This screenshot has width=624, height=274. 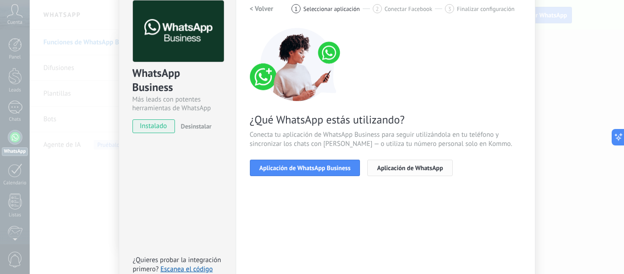 What do you see at coordinates (298, 64) in the screenshot?
I see `img: connect number` at bounding box center [298, 64].